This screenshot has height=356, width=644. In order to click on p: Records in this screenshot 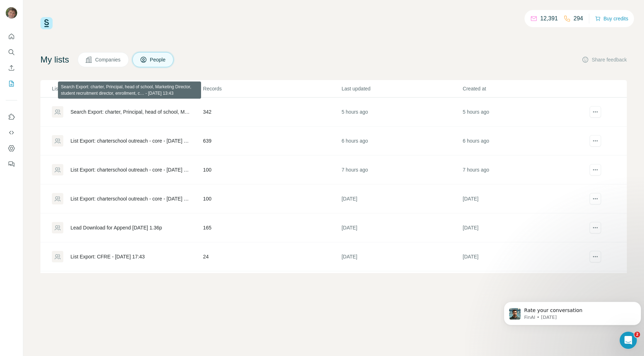, I will do `click(272, 89)`.